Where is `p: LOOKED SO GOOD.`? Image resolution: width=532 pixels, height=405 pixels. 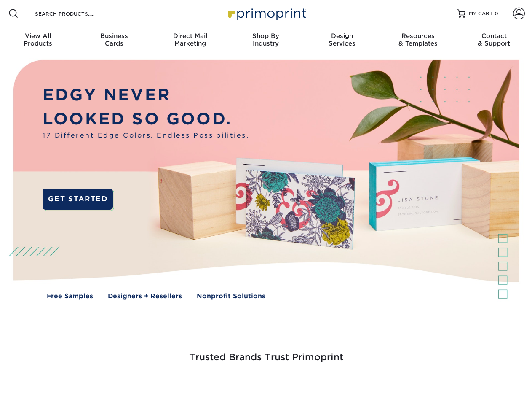 p: LOOKED SO GOOD. is located at coordinates (145, 119).